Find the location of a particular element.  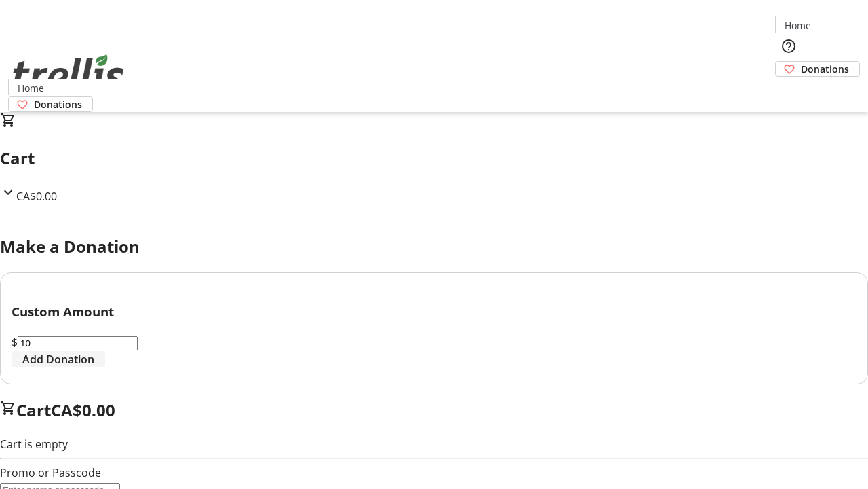

h3: Custom Amount is located at coordinates (434, 312).